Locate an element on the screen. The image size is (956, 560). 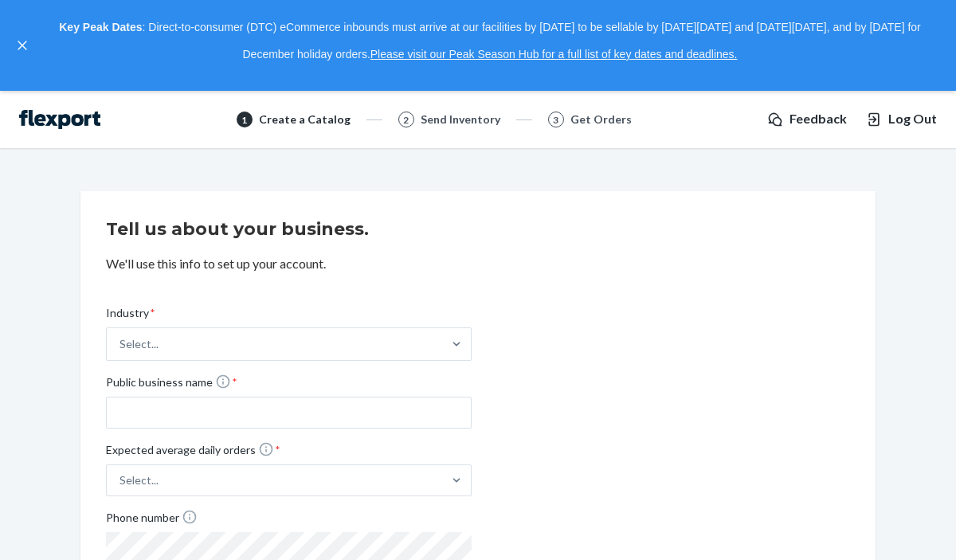
p: We'll use this info to set up your account. is located at coordinates (478, 264).